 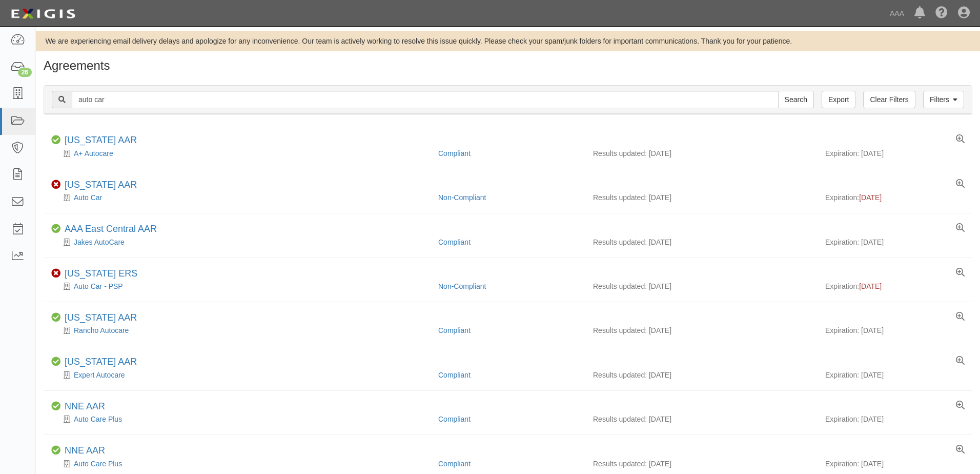 I want to click on div: Auto Car, so click(x=241, y=197).